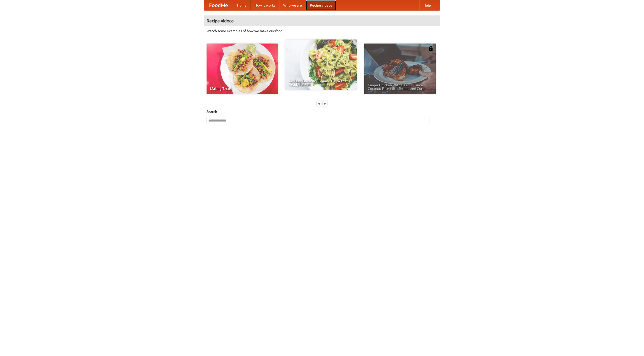 This screenshot has width=644, height=356. What do you see at coordinates (322, 31) in the screenshot?
I see `p: Watch some examples of how we make our food!` at bounding box center [322, 31].